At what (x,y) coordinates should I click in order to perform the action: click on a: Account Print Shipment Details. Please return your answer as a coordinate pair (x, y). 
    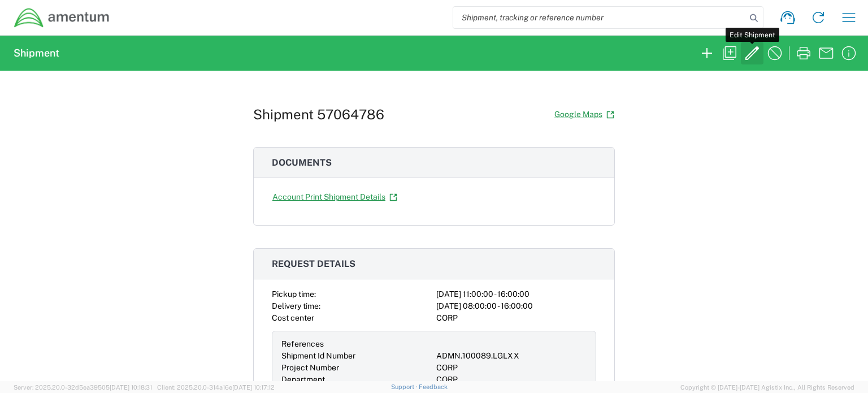
    Looking at the image, I should click on (335, 197).